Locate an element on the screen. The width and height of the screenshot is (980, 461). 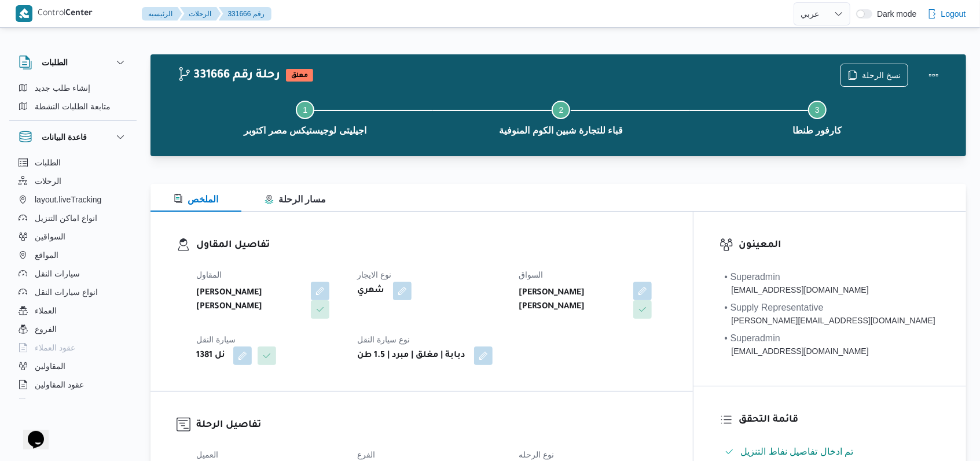
span: Logout is located at coordinates (953, 14).